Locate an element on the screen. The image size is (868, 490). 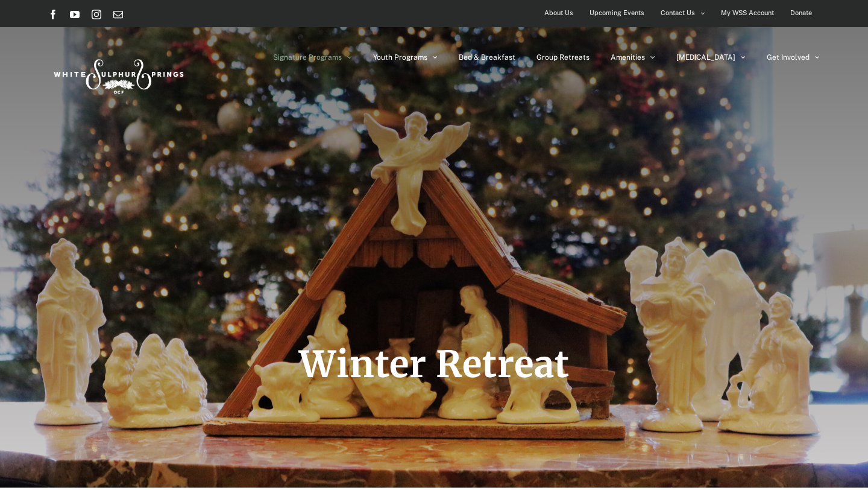
span: Get Involved is located at coordinates (788, 58).